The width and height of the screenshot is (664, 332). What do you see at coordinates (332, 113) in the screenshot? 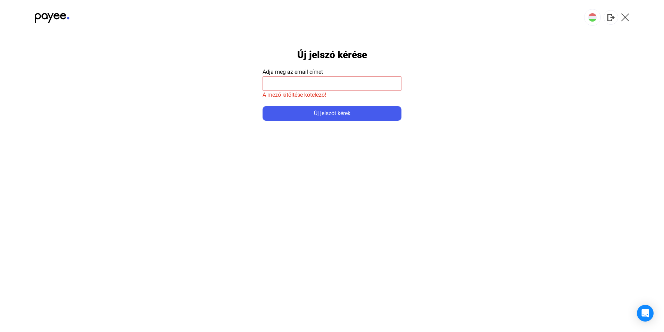
I see `div: Új jelszót kérek` at bounding box center [332, 113].